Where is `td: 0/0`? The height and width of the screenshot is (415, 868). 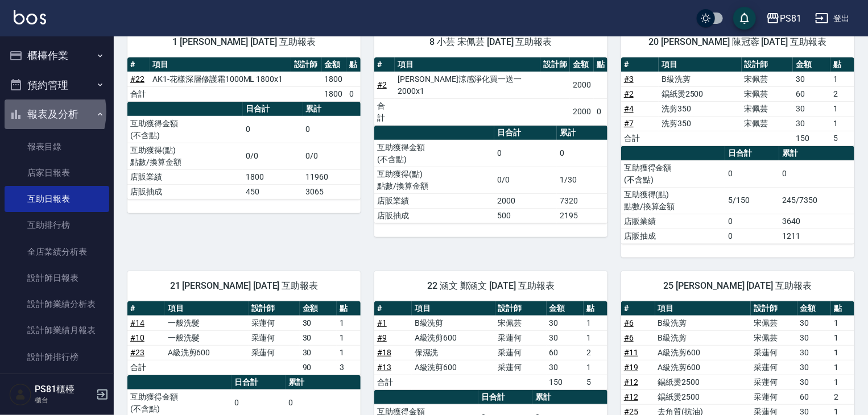 td: 0/0 is located at coordinates (331, 156).